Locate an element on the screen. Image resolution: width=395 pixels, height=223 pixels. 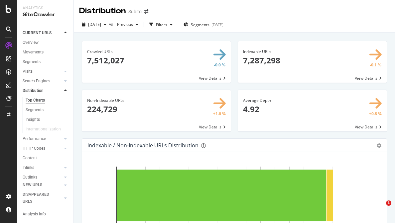
a: Search Engines is located at coordinates (42, 81).